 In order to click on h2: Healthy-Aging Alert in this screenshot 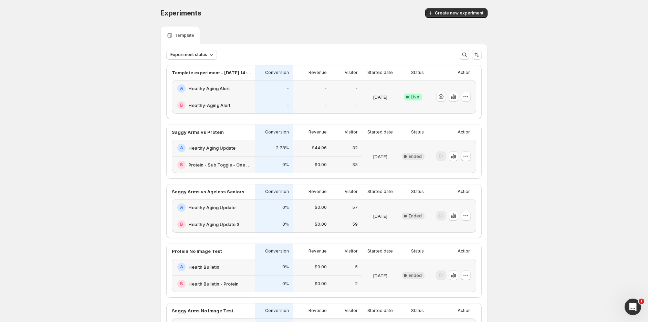, I will do `click(209, 105)`.